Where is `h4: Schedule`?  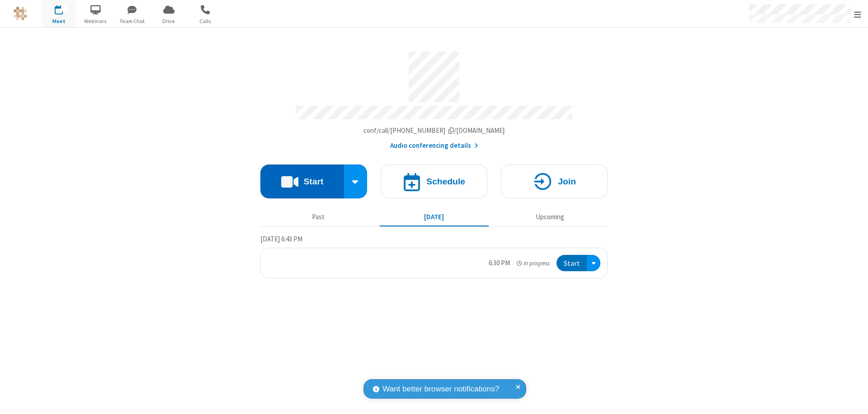
h4: Schedule is located at coordinates (446, 181).